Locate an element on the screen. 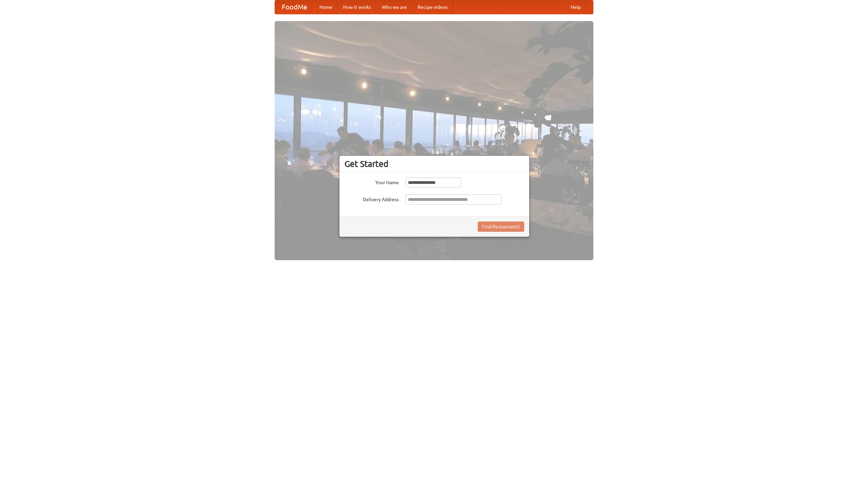 The image size is (868, 480). h3: Get Started is located at coordinates (434, 164).